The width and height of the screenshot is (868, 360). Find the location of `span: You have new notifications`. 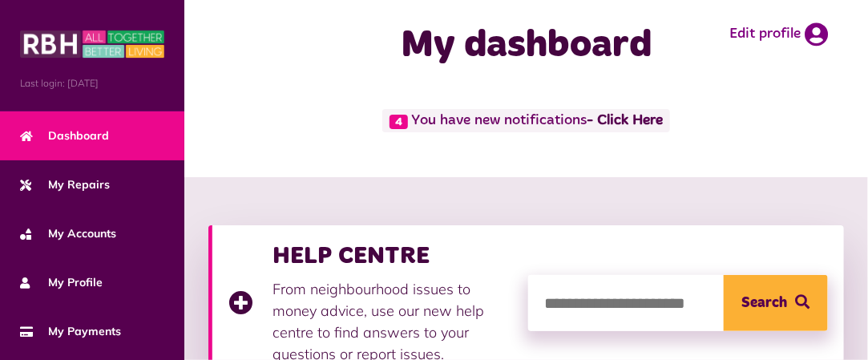

span: You have new notifications is located at coordinates (526, 120).